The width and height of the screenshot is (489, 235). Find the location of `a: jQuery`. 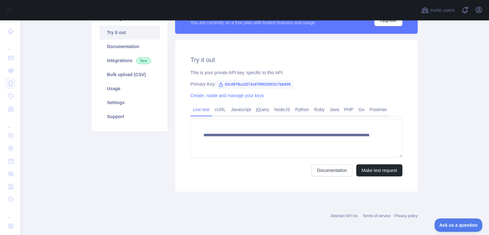

a: jQuery is located at coordinates (262, 110).